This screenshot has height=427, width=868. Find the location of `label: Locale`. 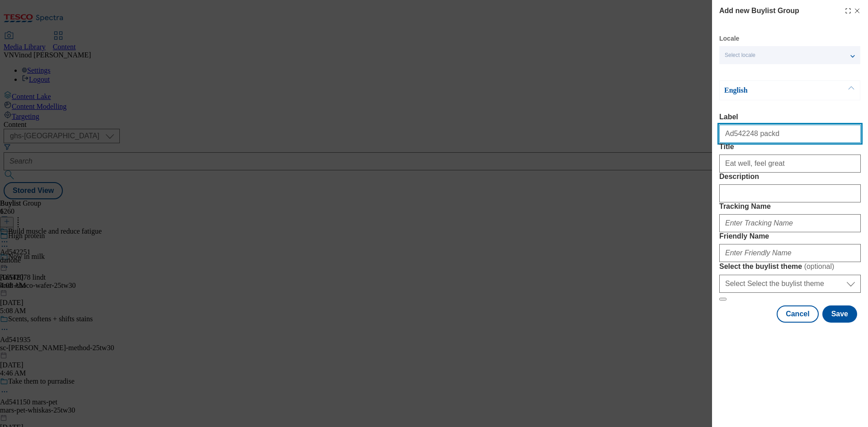

label: Locale is located at coordinates (730, 38).